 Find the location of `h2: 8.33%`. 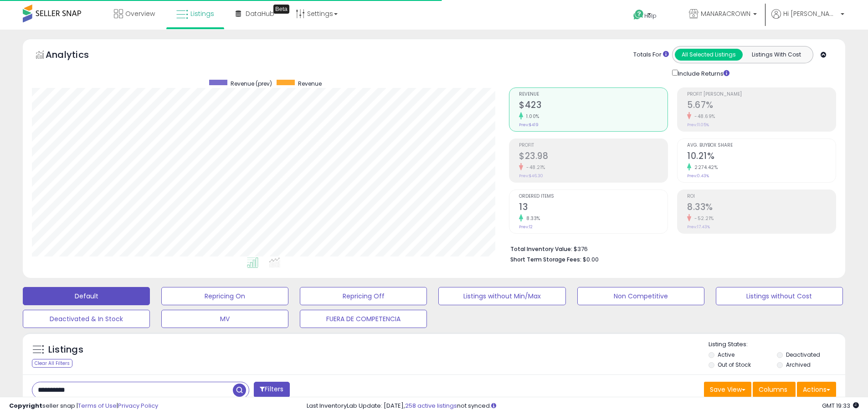

h2: 8.33% is located at coordinates (761, 208).